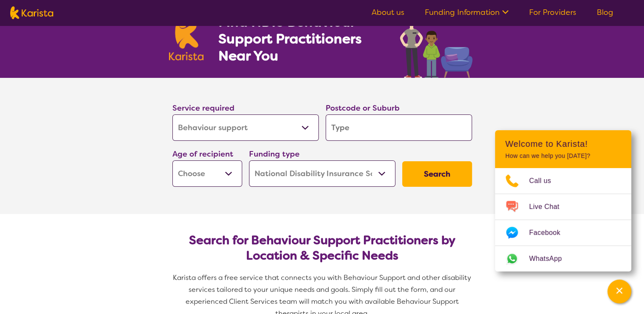  Describe the element at coordinates (322, 248) in the screenshot. I see `h2: Search for Behaviour Support Practitioners by Location & Specific Needs` at that location.